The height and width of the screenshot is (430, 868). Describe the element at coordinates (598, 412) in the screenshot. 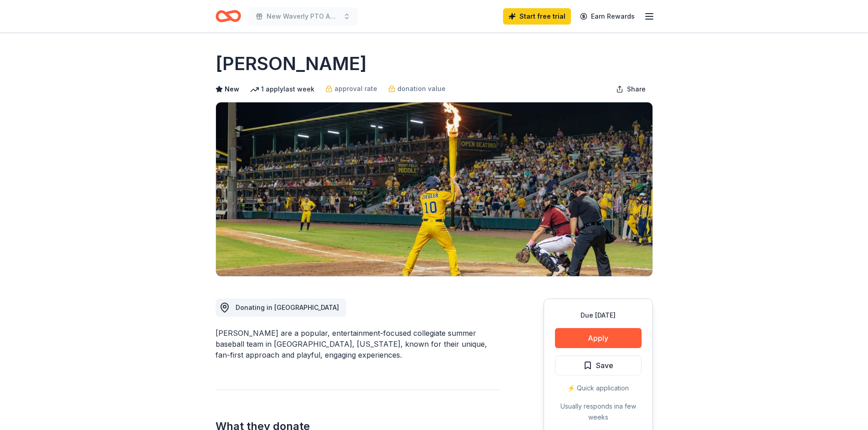

I see `div: Usually responds in a few weeks` at that location.